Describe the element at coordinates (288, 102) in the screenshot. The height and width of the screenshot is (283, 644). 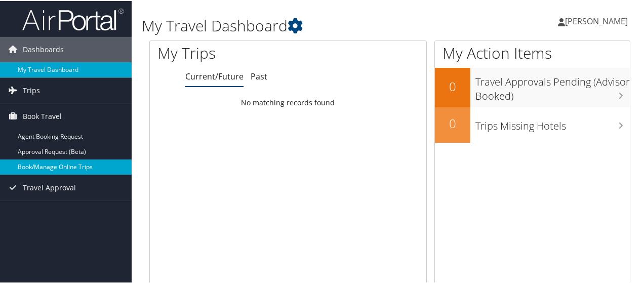
I see `td: No matching records found` at that location.